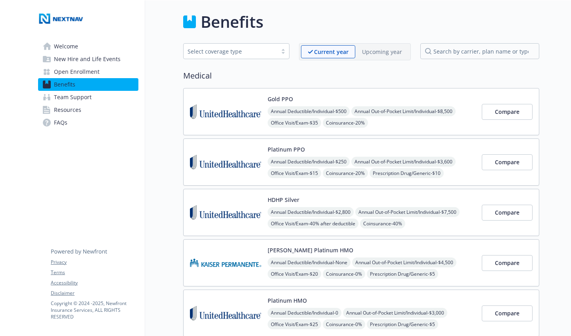 This screenshot has height=336, width=571. Describe the element at coordinates (407, 212) in the screenshot. I see `span: Annual Out-of-Pocket Limit/Individual - $7,500` at that location.